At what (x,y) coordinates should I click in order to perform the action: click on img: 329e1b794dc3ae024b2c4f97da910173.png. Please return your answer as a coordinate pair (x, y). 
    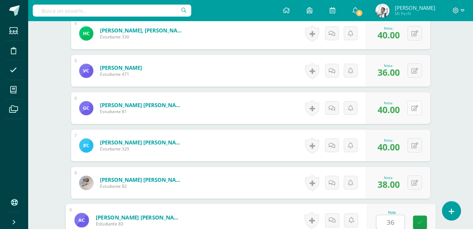
    Looking at the image, I should click on (86, 108).